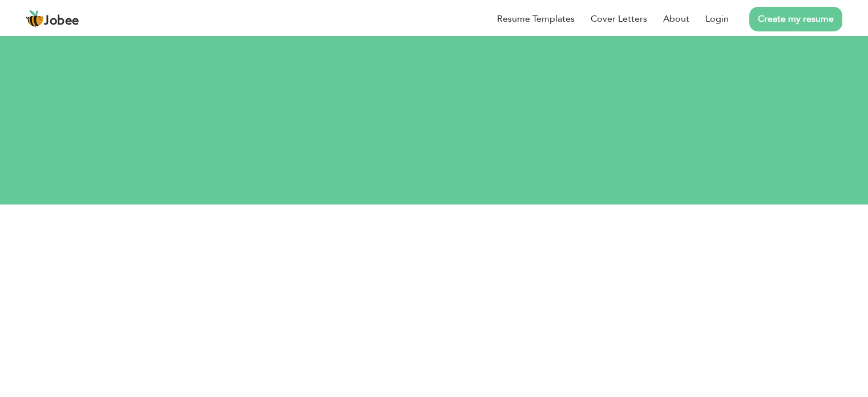 The height and width of the screenshot is (397, 868). I want to click on a: Create my resume, so click(796, 19).